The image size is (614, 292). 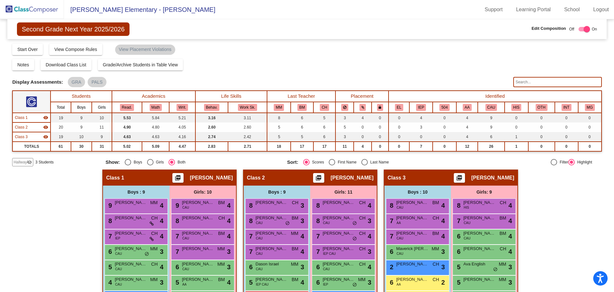 I want to click on th: EL services, so click(x=399, y=107).